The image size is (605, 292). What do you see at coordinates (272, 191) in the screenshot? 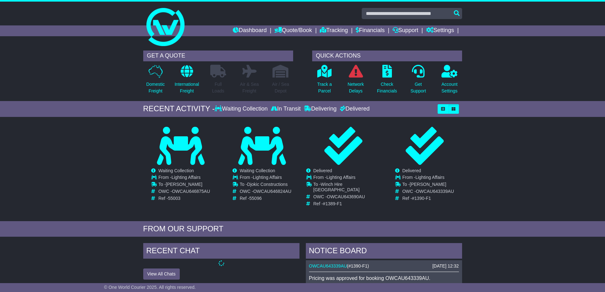
I see `span: OWCAU646824AU` at bounding box center [272, 191].